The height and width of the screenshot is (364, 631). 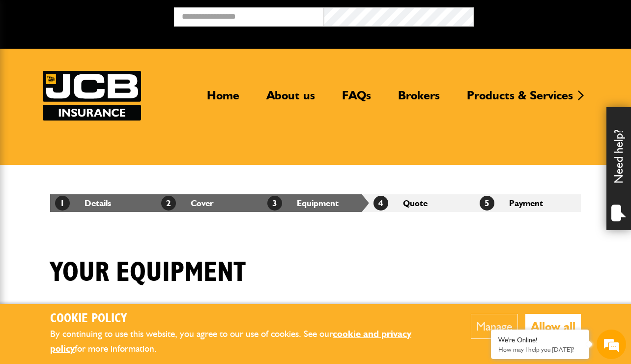 What do you see at coordinates (291, 99) in the screenshot?
I see `a: About us` at bounding box center [291, 99].